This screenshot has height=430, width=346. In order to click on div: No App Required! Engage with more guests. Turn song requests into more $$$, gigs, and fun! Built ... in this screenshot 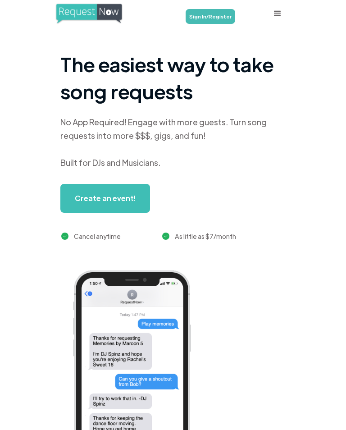, I will do `click(173, 142)`.